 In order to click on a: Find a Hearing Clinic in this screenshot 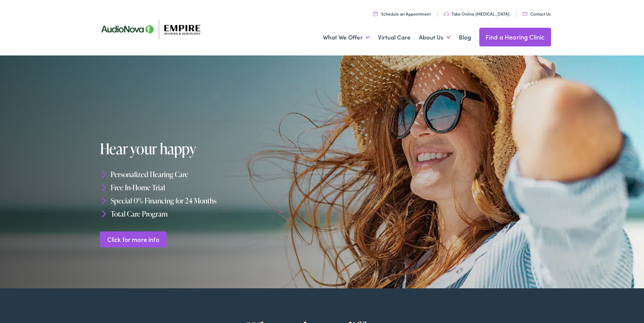, I will do `click(514, 37)`.